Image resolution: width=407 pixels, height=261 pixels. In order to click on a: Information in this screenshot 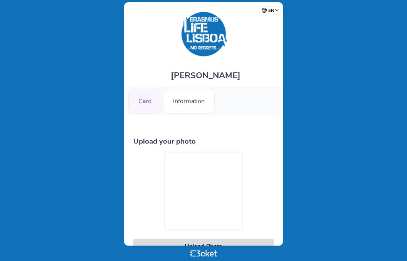, I will do `click(189, 101)`.